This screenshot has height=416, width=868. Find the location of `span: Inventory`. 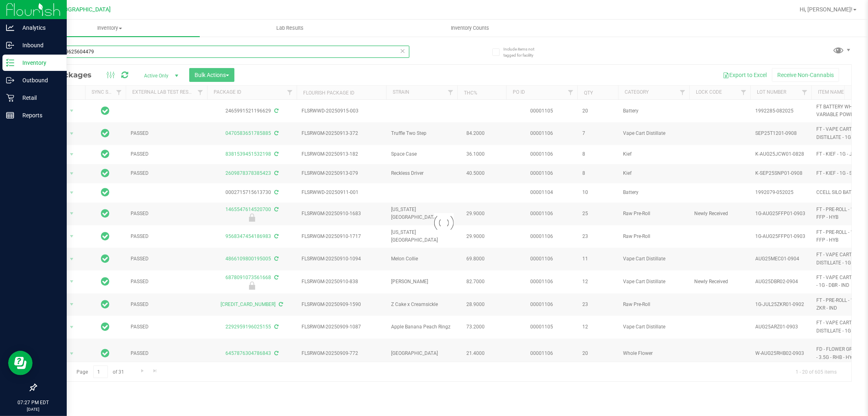

span: Inventory is located at coordinates (110, 28).